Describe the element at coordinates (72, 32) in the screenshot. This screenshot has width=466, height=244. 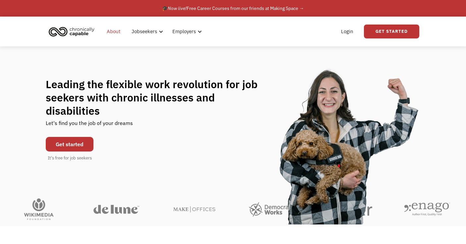
I see `img: Chronically Capable logo` at that location.